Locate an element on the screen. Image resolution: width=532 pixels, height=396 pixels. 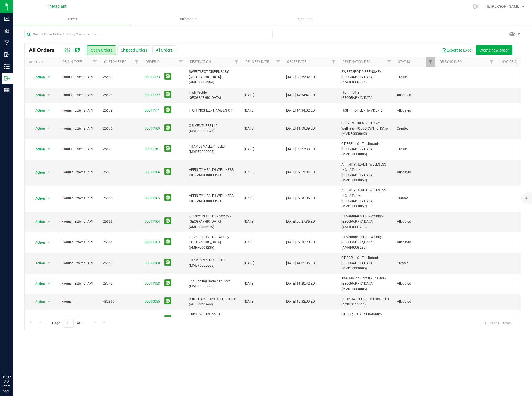
span: AFFINITY HEALTH WELLNESS INC (MMDF0000057) is located at coordinates (213, 199).